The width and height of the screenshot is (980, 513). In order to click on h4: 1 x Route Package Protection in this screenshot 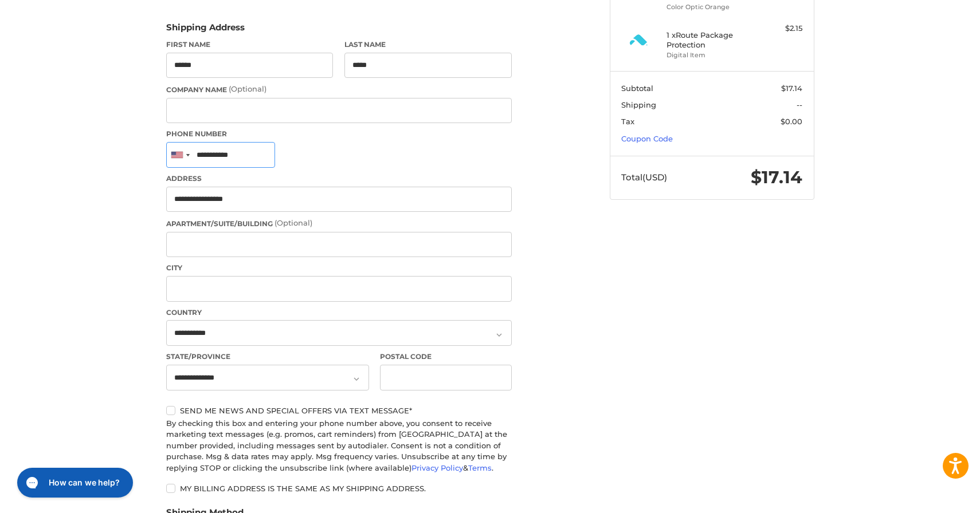, I will do `click(710, 40)`.